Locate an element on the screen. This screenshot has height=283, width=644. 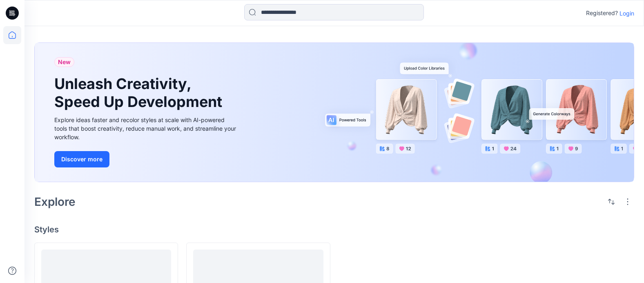
div: Explore ideas faster and recolor styles at scale with AI-powered tools that boost creativity, red... is located at coordinates (146, 128).